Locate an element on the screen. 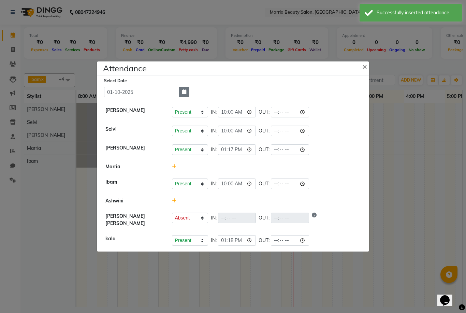  div: Successfully inserted attendance. is located at coordinates (416, 13).